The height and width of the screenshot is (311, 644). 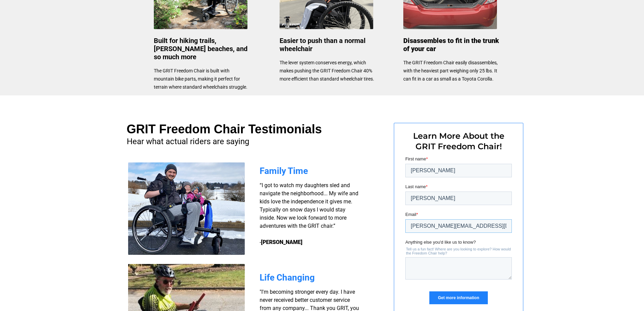 I want to click on span: The GRIT Freedom Chair easily disassembles, with the heaviest part weighing only 25 lbs. It can f..., so click(x=450, y=71).